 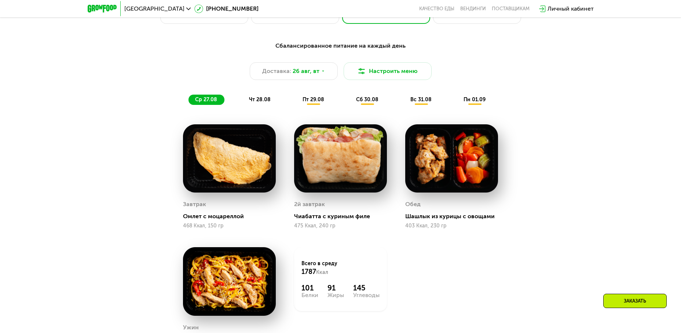 I want to click on span: вс 31.08, so click(x=421, y=99).